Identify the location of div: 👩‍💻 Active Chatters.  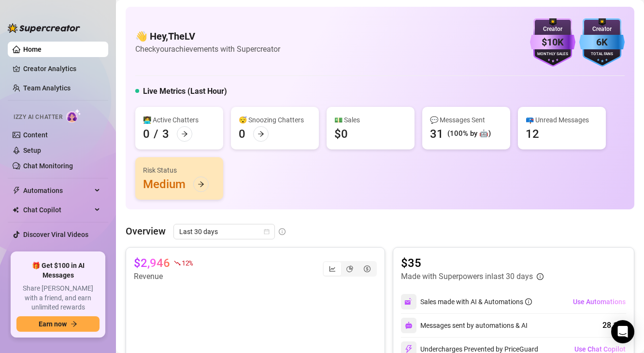
(179, 120).